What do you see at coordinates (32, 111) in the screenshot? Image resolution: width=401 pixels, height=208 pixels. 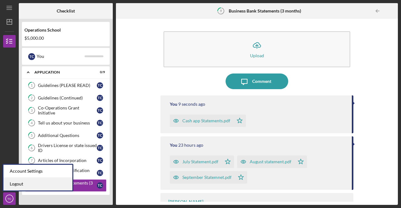 I see `tspan: 3` at bounding box center [32, 111].